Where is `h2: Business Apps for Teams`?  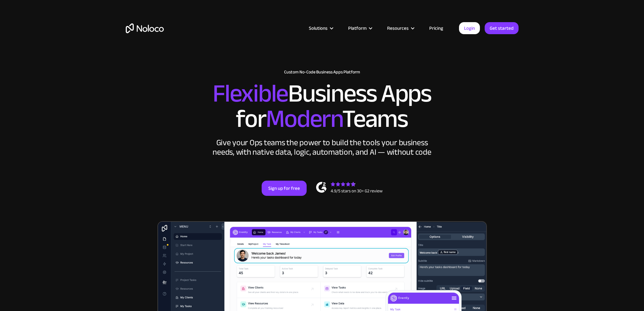
h2: Business Apps for Teams is located at coordinates (322, 106).